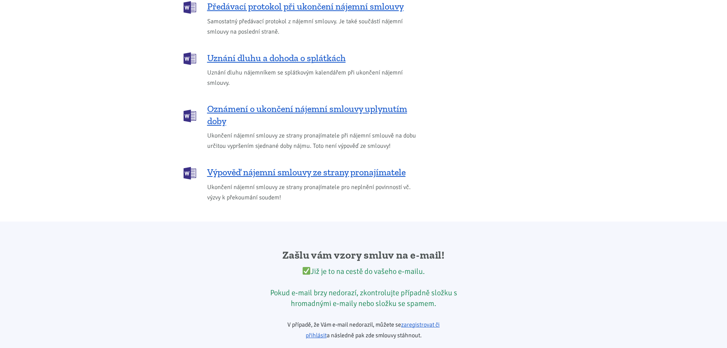 This screenshot has height=348, width=727. Describe the element at coordinates (314, 115) in the screenshot. I see `span: Oznámení o ukončení nájemní smlouvy uplynutím doby` at that location.